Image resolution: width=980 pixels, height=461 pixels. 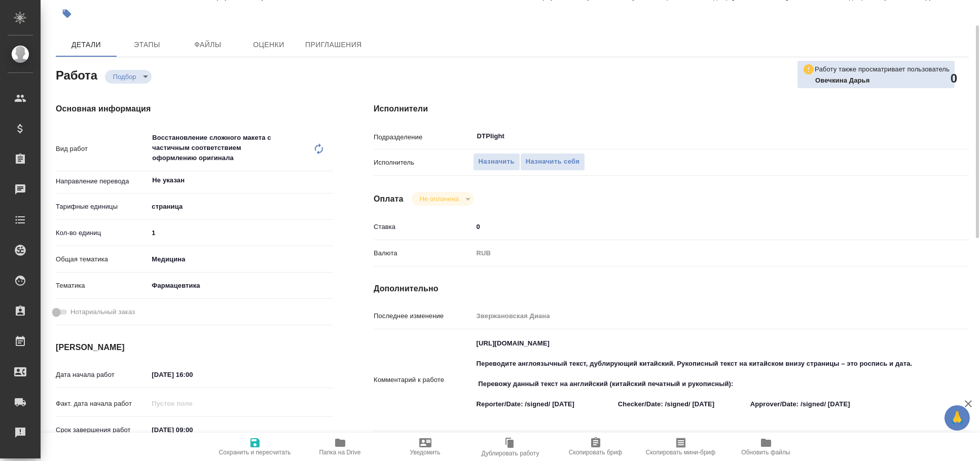 What do you see at coordinates (425, 447) in the screenshot?
I see `button: Уведомить` at bounding box center [425, 447].